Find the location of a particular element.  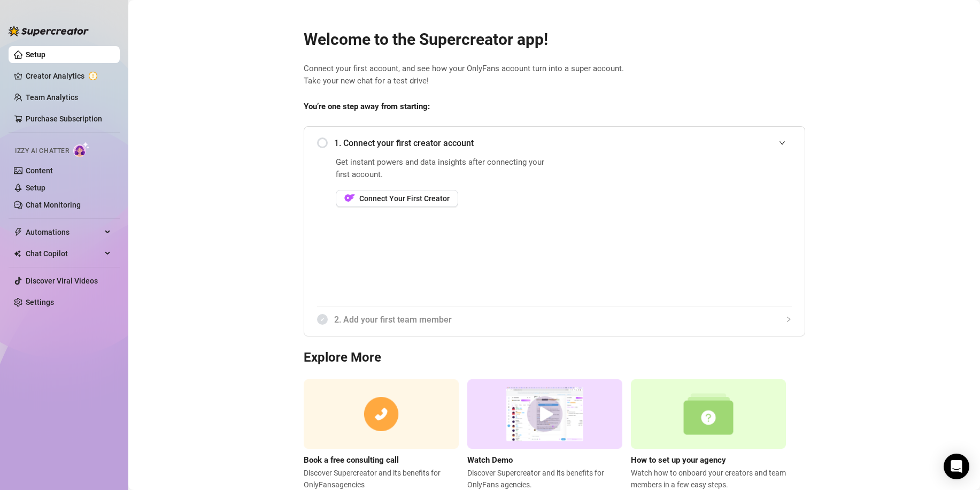

span: expanded is located at coordinates (782, 143).